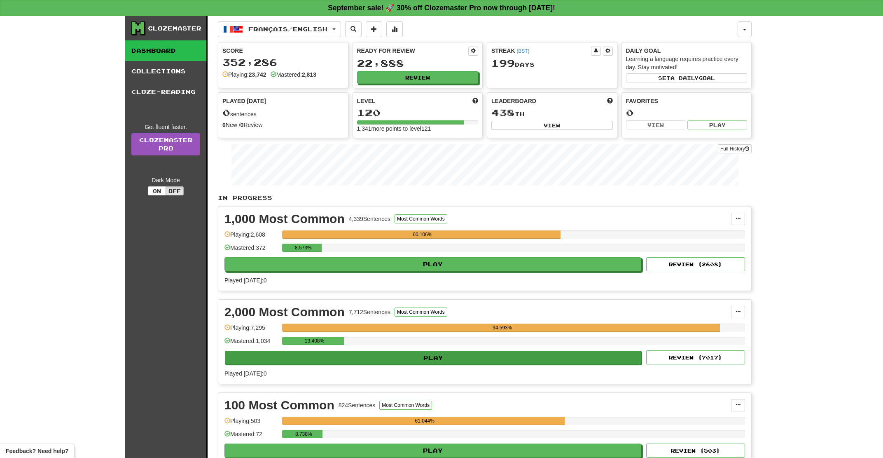 This screenshot has width=883, height=458. What do you see at coordinates (422, 234) in the screenshot?
I see `div: 60.106%` at bounding box center [422, 234].